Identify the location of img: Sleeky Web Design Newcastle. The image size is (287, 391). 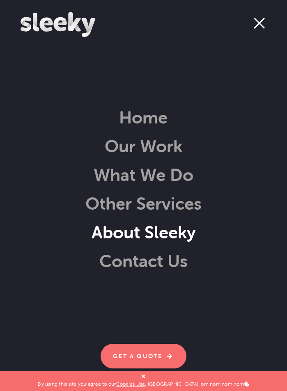
(58, 25).